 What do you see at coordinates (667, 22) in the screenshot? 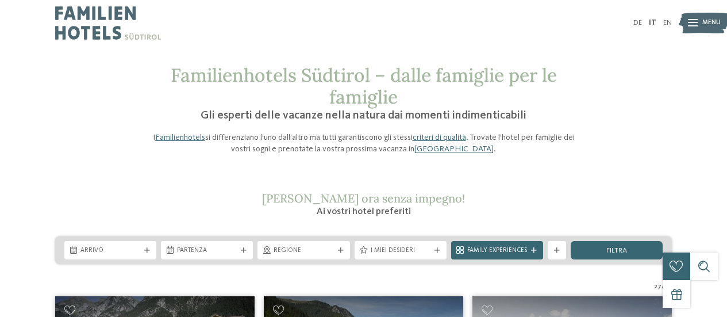
I see `a: EN` at bounding box center [667, 22].